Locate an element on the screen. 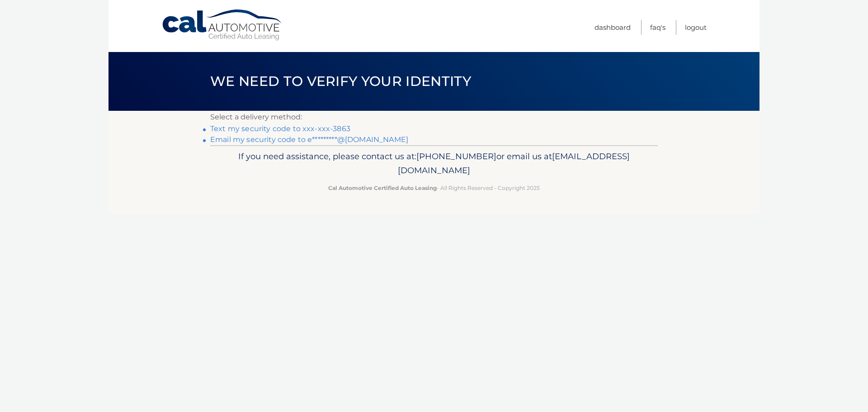 This screenshot has height=412, width=868. a: Text my security code to xxx-xxx-3863 is located at coordinates (280, 128).